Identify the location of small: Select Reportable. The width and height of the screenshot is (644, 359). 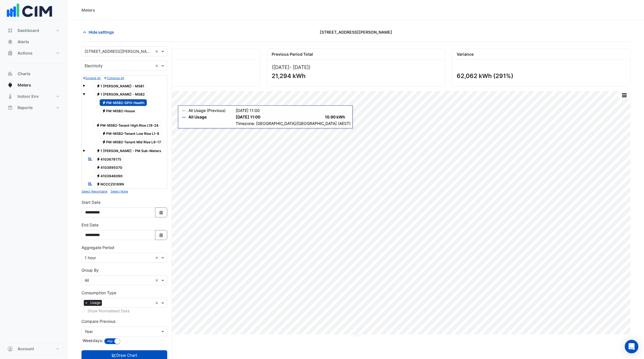
(94, 191).